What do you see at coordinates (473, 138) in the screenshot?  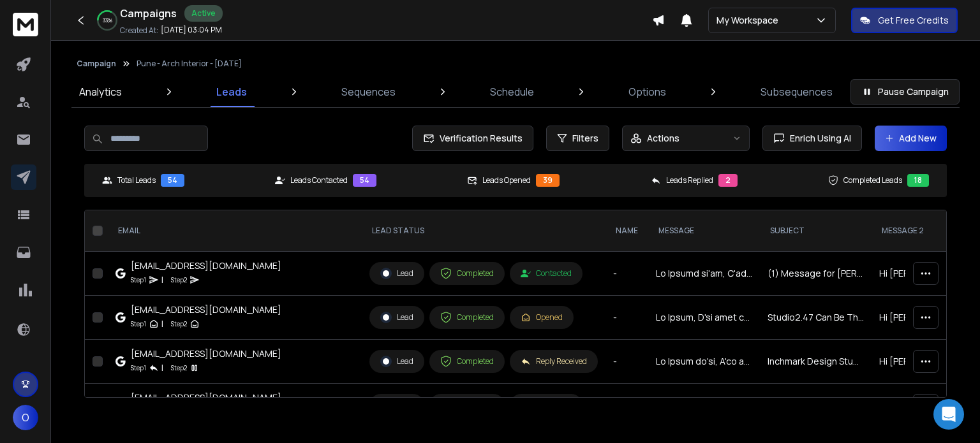 I see `button: Verification Results` at bounding box center [473, 138].